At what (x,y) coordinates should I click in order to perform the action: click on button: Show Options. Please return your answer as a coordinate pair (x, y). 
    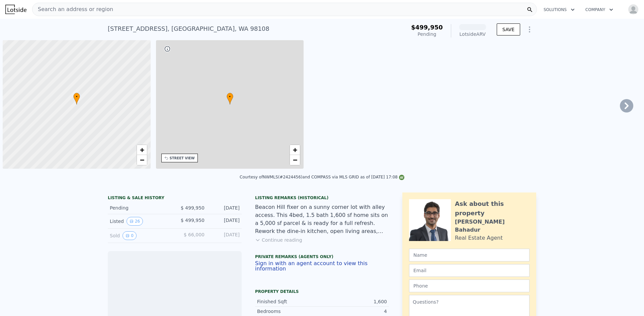
    Looking at the image, I should click on (529, 30).